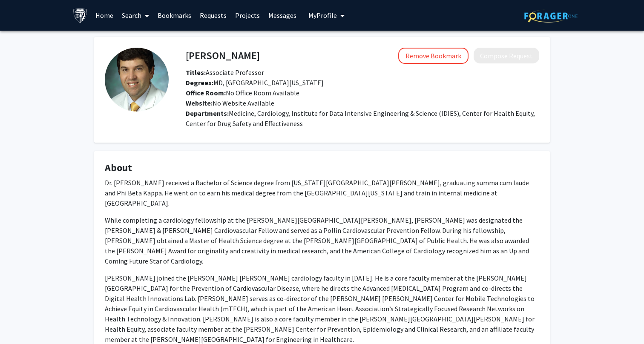  Describe the element at coordinates (506, 56) in the screenshot. I see `button: Compose Request to Seth Martin` at that location.